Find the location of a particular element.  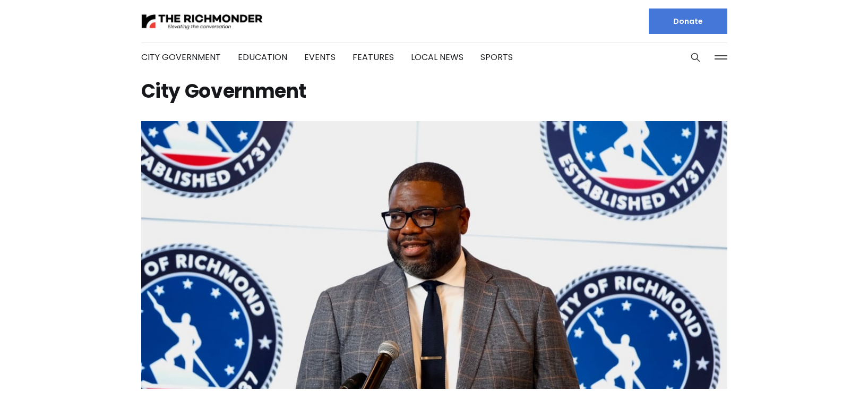

a: Education is located at coordinates (262, 57).